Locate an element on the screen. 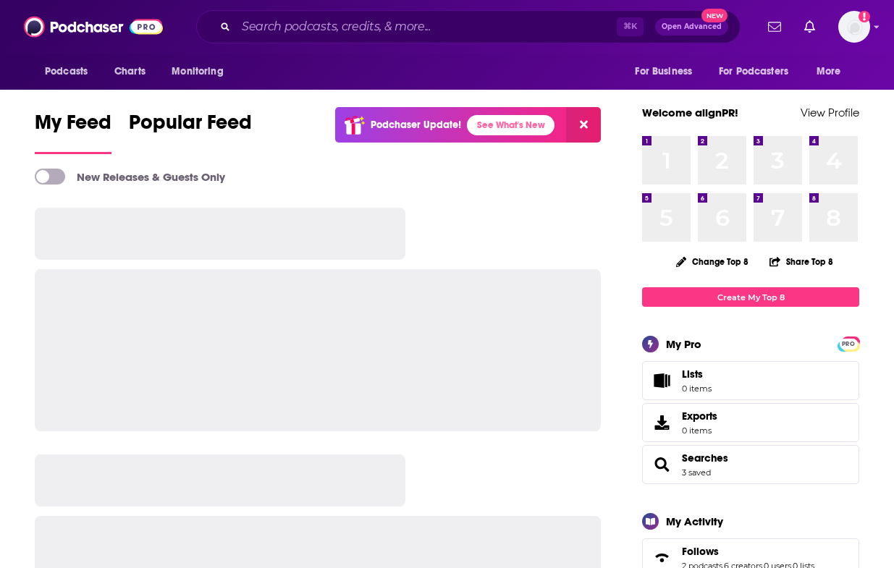 The width and height of the screenshot is (894, 568). span: ⌘ K is located at coordinates (630, 27).